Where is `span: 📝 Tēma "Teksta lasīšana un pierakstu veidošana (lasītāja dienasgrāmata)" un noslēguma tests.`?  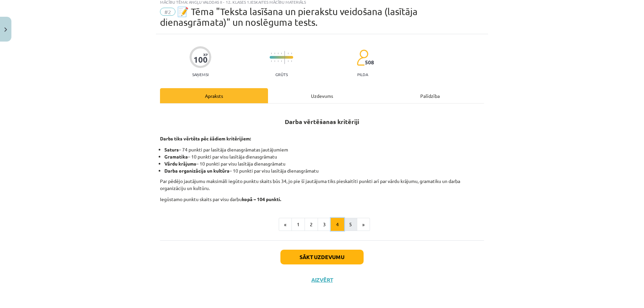 span: 📝 Tēma "Teksta lasīšana un pierakstu veidošana (lasītāja dienasgrāmata)" un noslēguma tests. is located at coordinates (289, 17).